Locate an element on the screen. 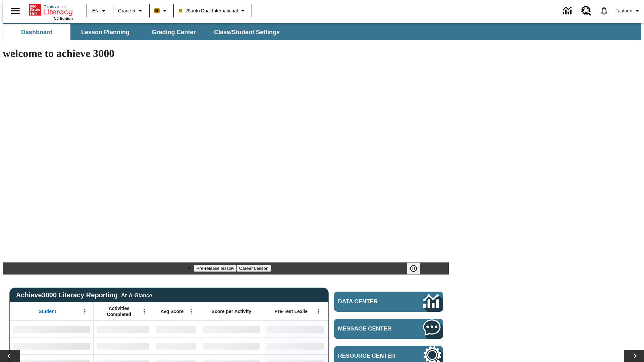 Image resolution: width=644 pixels, height=362 pixels. button: Lesson Planning is located at coordinates (105, 32).